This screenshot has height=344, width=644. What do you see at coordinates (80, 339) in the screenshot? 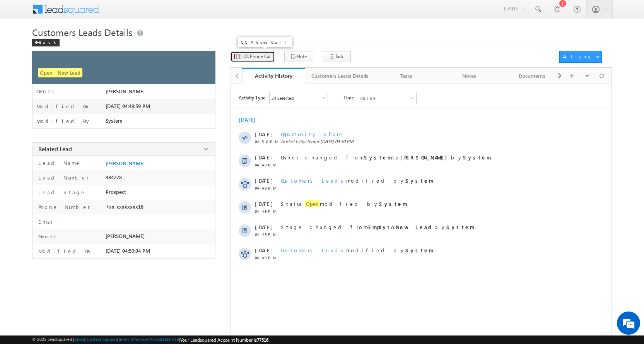
I see `a: About` at bounding box center [80, 339].